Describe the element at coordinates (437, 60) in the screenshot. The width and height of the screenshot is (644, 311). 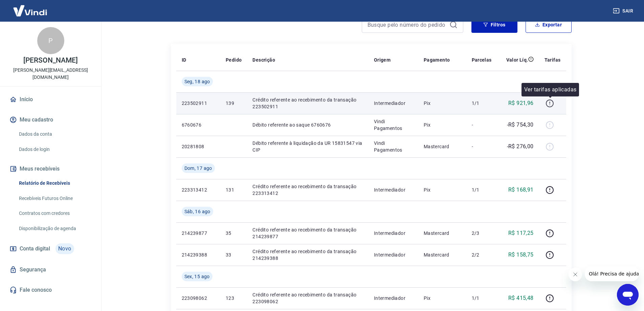
I see `p: Pagamento` at that location.